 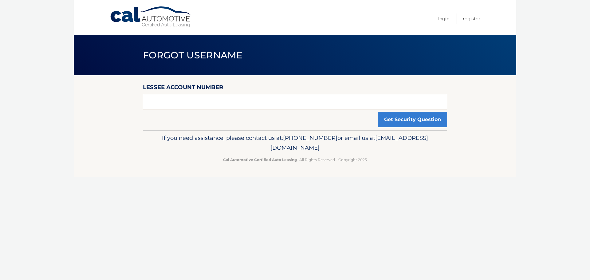 What do you see at coordinates (471, 18) in the screenshot?
I see `a: Register` at bounding box center [471, 18].